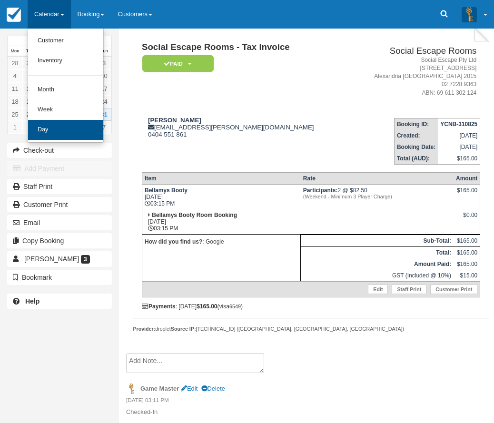 The image size is (494, 423). I want to click on p: : Google, so click(222, 242).